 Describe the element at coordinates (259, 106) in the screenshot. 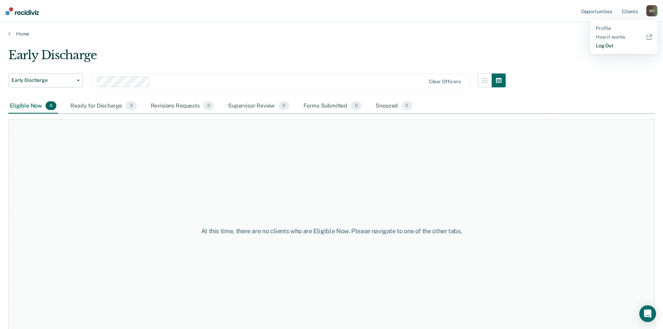

I see `div: Supervisor Review0` at that location.